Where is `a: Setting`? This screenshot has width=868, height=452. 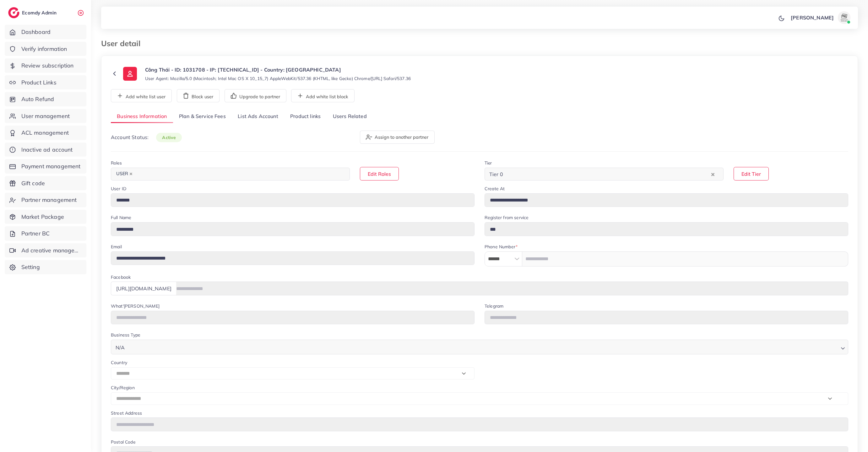
a: Setting is located at coordinates (46, 267).